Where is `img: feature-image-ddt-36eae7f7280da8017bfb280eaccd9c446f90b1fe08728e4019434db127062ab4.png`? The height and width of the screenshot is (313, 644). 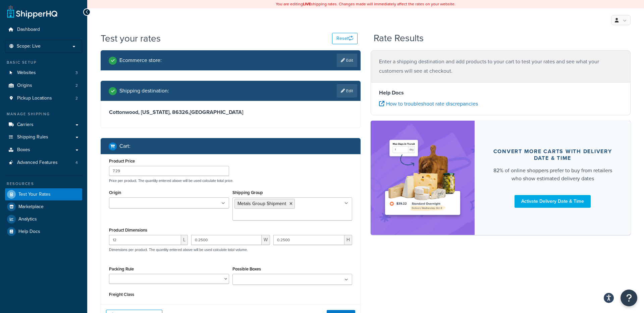
img: feature-image-ddt-36eae7f7280da8017bfb280eaccd9c446f90b1fe08728e4019434db127062ab4.png is located at coordinates (423, 178).